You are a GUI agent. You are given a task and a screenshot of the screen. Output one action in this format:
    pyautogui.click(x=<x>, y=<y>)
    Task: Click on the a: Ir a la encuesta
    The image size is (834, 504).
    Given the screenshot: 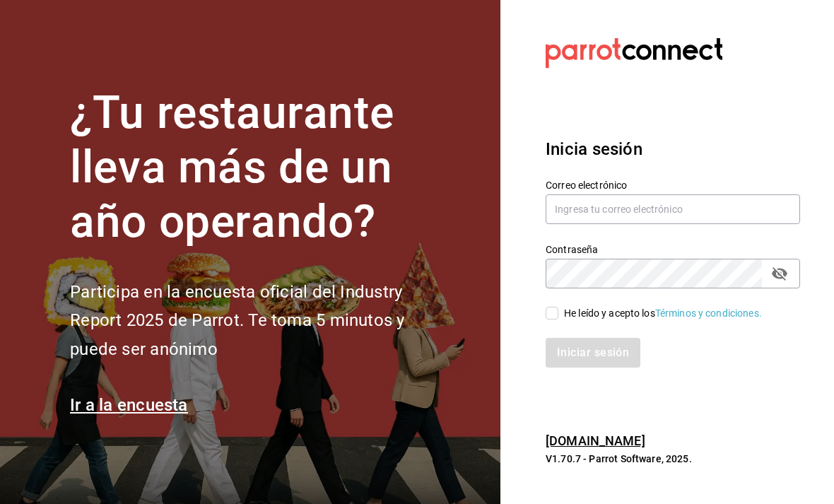 What is the action you would take?
    pyautogui.click(x=128, y=405)
    